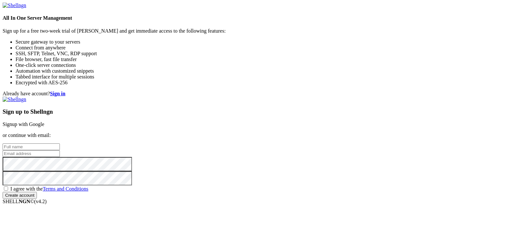 This screenshot has height=250, width=515. I want to click on li: Secure gateway to your servers, so click(264, 42).